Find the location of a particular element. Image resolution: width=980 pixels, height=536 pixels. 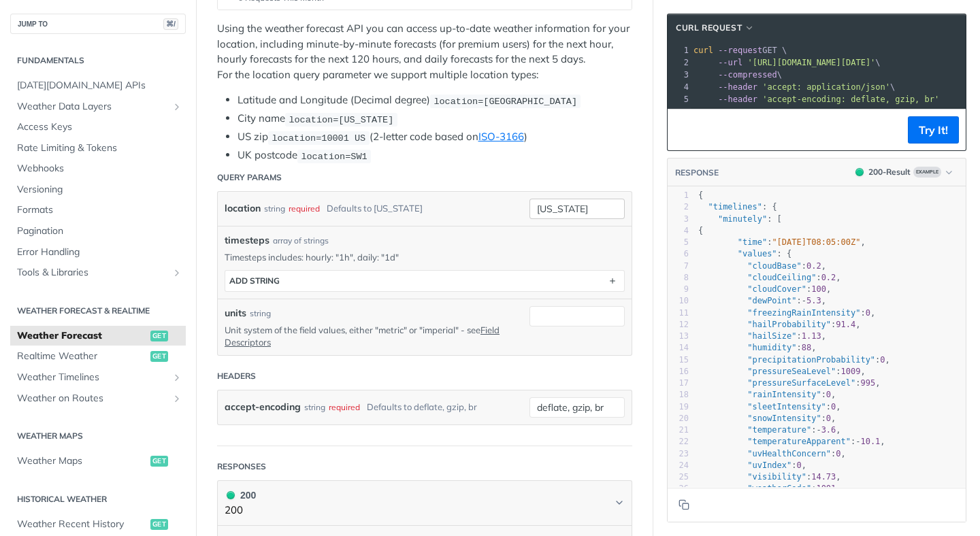

a: Access Keys is located at coordinates (98, 127).